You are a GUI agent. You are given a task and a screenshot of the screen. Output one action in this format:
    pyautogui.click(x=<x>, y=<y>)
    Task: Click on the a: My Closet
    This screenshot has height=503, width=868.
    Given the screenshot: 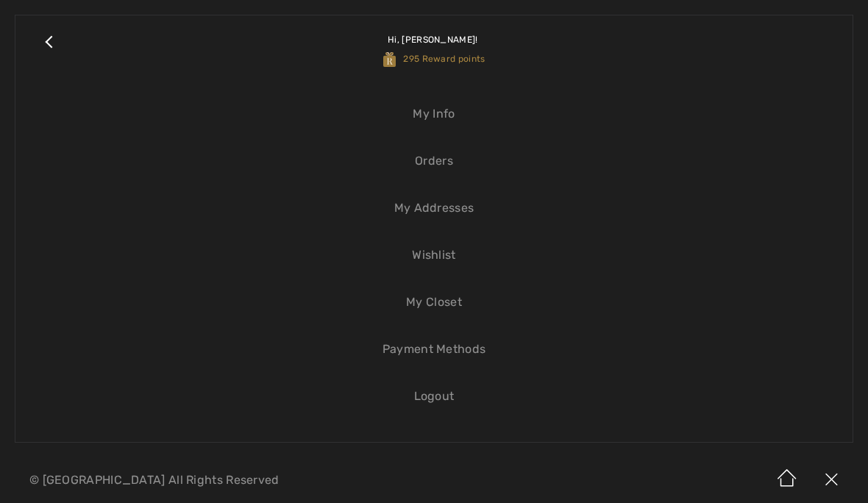 What is the action you would take?
    pyautogui.click(x=434, y=302)
    